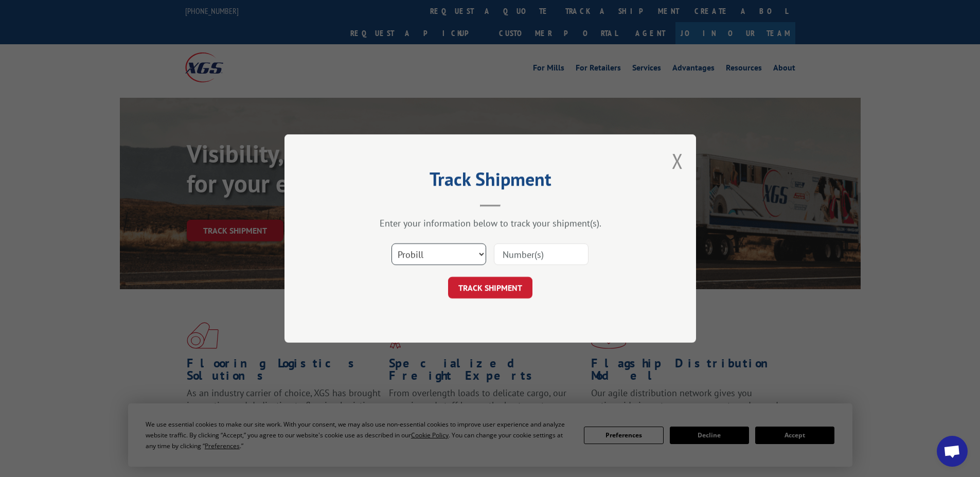 The image size is (980, 477). What do you see at coordinates (541, 254) in the screenshot?
I see `input: Number(s)` at bounding box center [541, 254].